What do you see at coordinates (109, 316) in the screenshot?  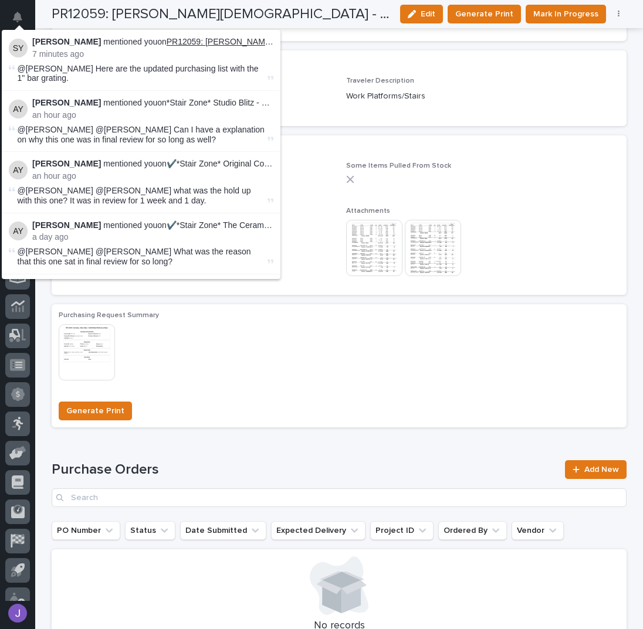 I see `span: Purchasing Request Summary` at bounding box center [109, 316].